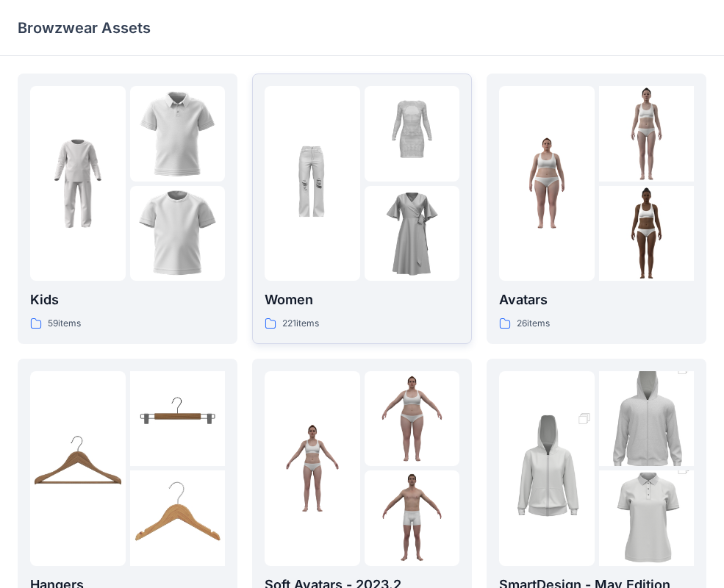 This screenshot has height=588, width=724. Describe the element at coordinates (362, 300) in the screenshot. I see `p: Women` at that location.